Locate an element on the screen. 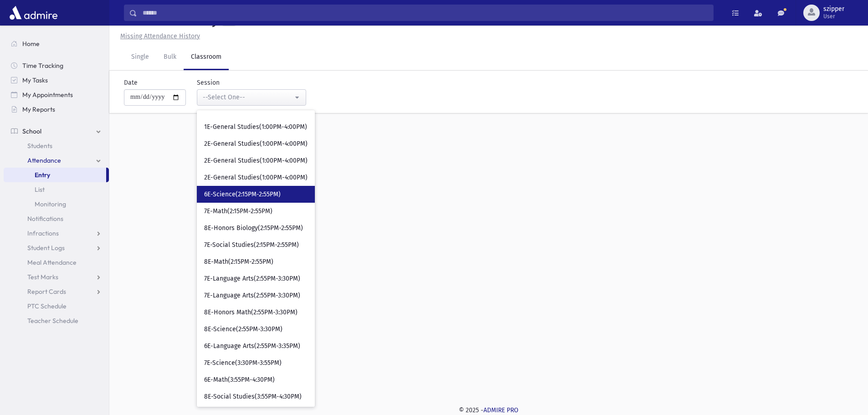  span: My Tasks is located at coordinates (35, 80).